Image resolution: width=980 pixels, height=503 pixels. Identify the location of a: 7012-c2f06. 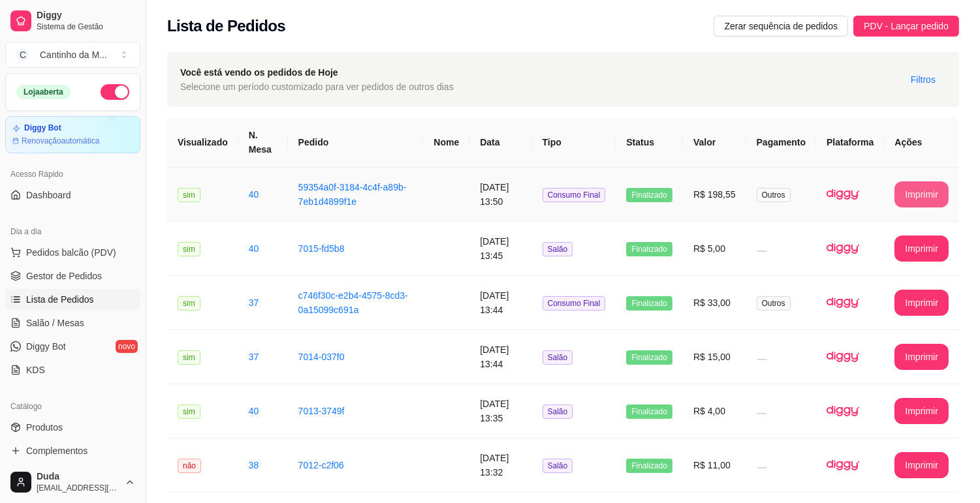
(321, 466).